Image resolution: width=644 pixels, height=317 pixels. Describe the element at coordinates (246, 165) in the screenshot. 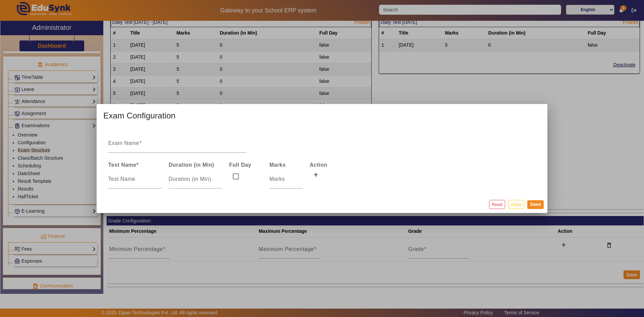

I see `th: Full Day` at that location.